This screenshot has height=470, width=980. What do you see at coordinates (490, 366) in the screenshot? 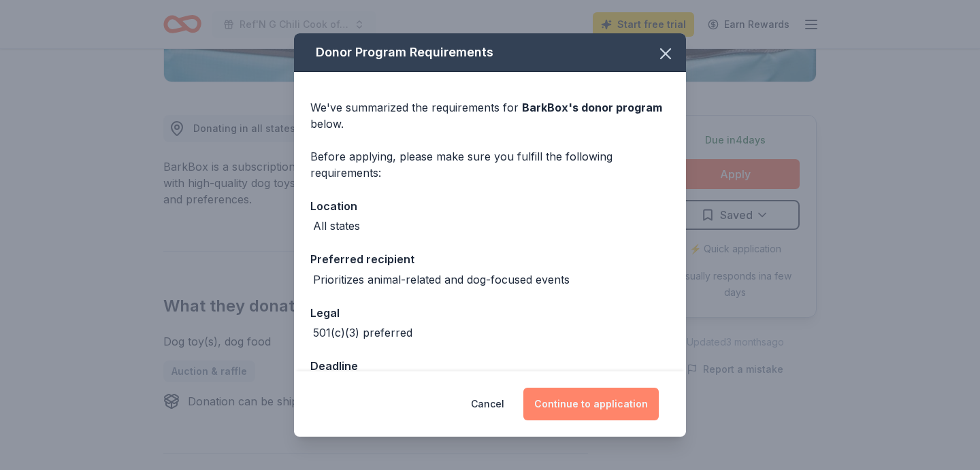
I see `div: Deadline` at bounding box center [490, 366].